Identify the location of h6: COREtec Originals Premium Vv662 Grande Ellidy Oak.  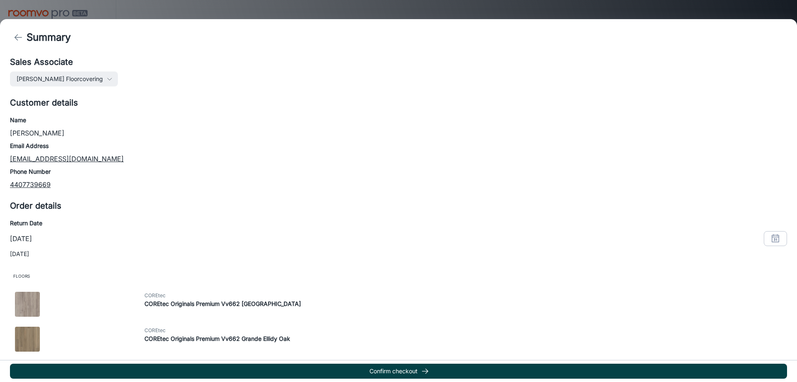
(467, 338).